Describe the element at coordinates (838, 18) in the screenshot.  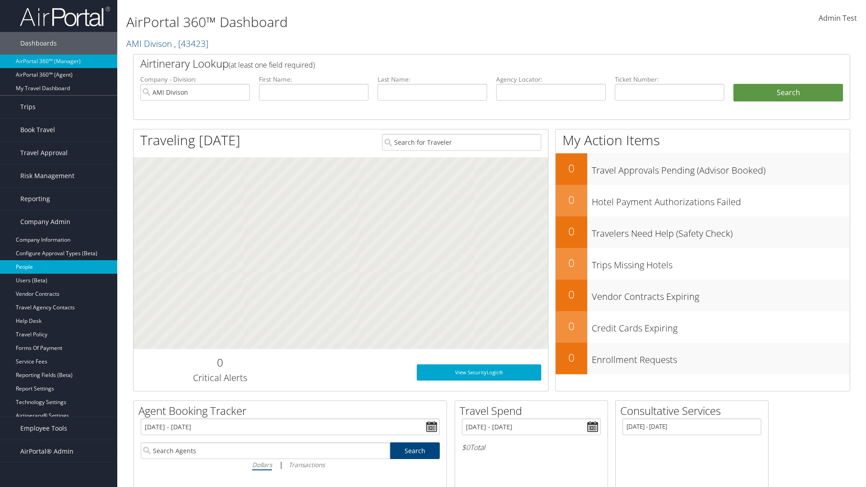
I see `a: Admin Test` at that location.